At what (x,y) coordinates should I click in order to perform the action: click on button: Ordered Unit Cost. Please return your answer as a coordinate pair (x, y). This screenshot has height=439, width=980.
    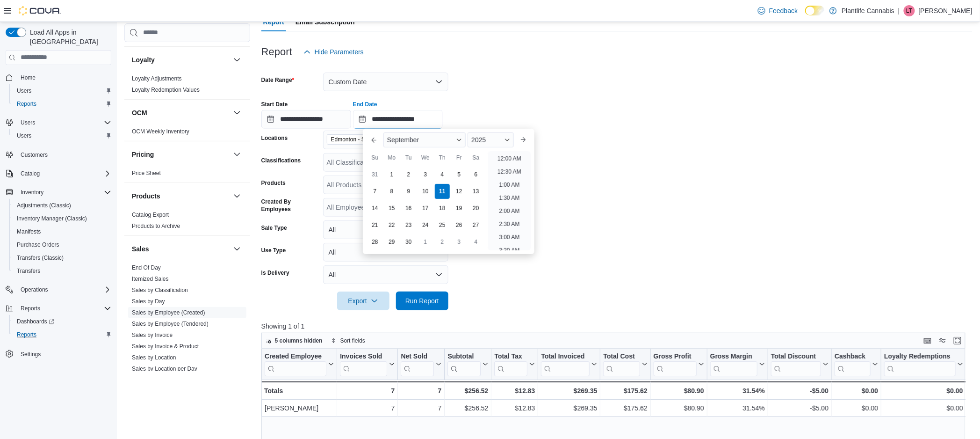
    Looking at the image, I should click on (466, 299).